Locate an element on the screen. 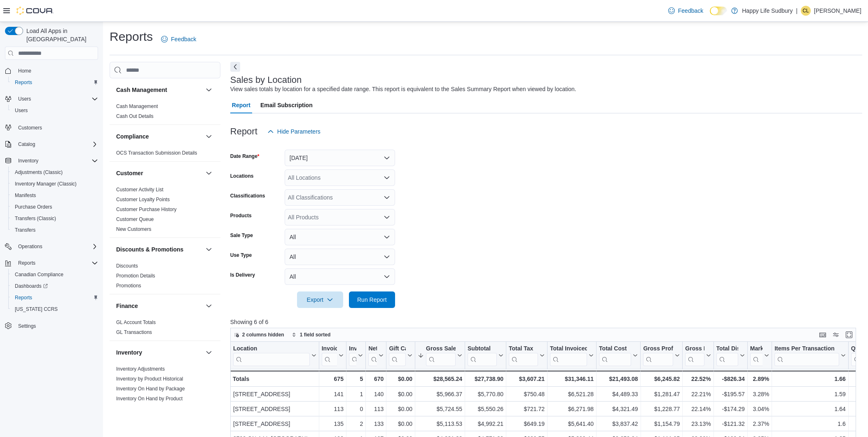 This screenshot has height=437, width=868. div: Location is located at coordinates (272, 348).